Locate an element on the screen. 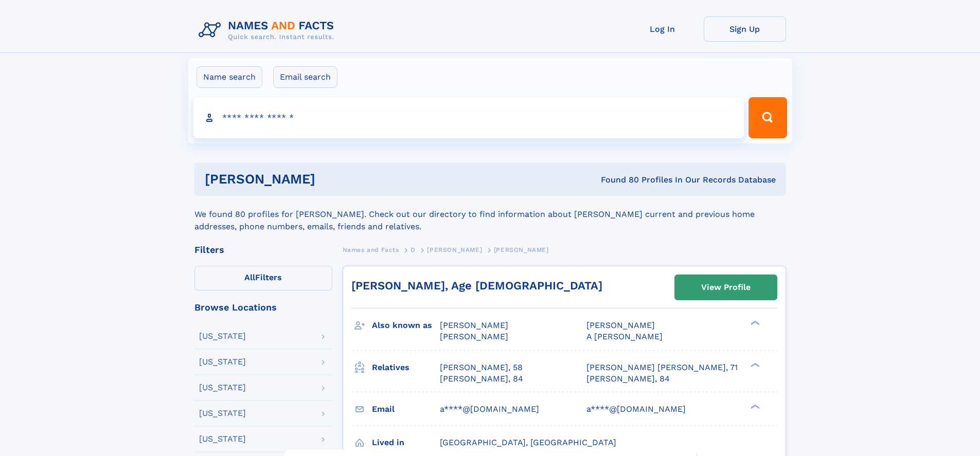 The height and width of the screenshot is (456, 980). img: Logo Names and Facts is located at coordinates (268, 31).